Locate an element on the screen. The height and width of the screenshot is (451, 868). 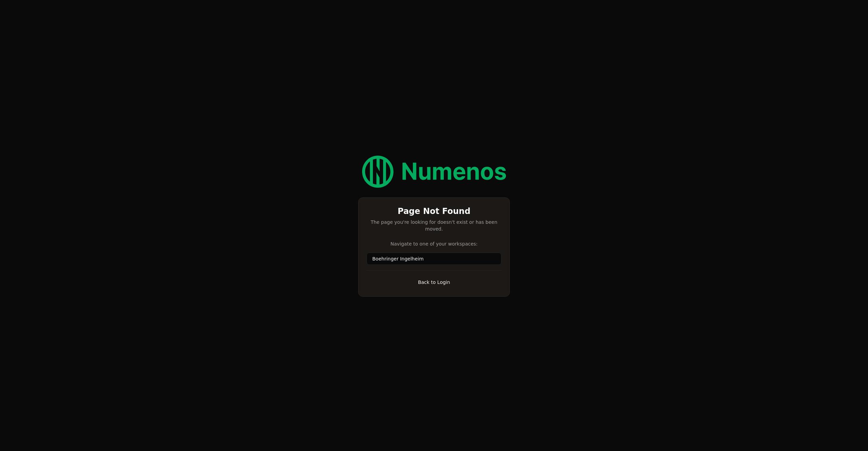
p: Navigate to one of your workspaces: is located at coordinates (434, 244).